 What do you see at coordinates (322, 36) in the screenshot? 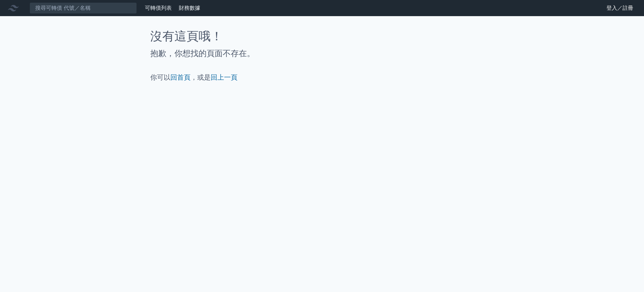
I see `h1: 沒有這頁哦！` at bounding box center [322, 36].